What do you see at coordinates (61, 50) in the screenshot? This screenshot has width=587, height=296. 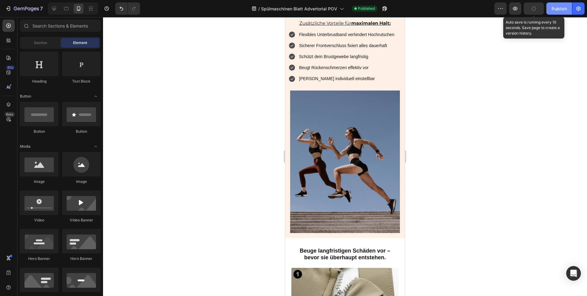 I see `p: Beugt Rückenschmerzen effektiv vor` at bounding box center [61, 50].